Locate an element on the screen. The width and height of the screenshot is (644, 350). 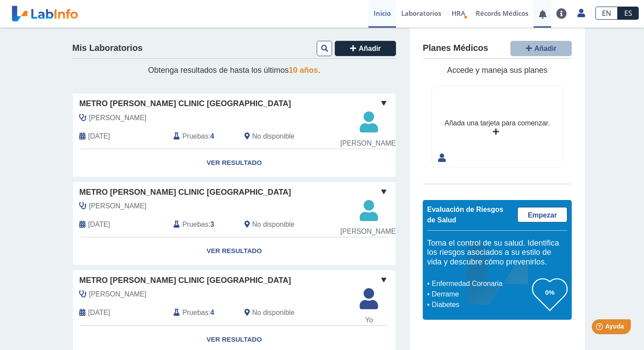
span: Evaluación de Riesgos de Salud is located at coordinates (465, 214).